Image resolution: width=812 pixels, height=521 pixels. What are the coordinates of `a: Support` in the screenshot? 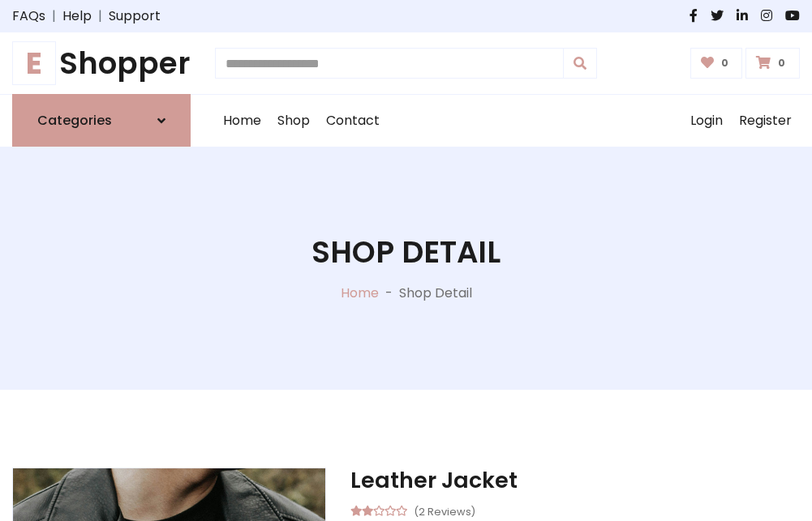 It's located at (134, 16).